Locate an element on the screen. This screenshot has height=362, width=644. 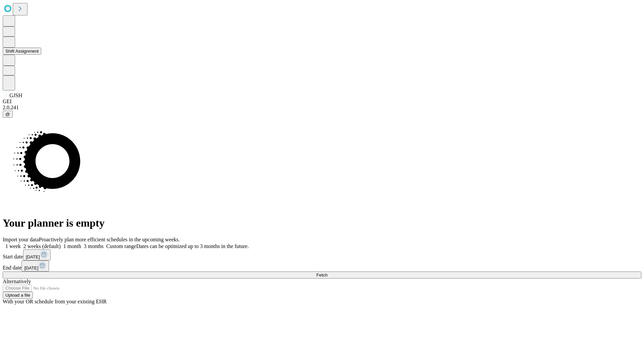
span: GJSH is located at coordinates (16, 95).